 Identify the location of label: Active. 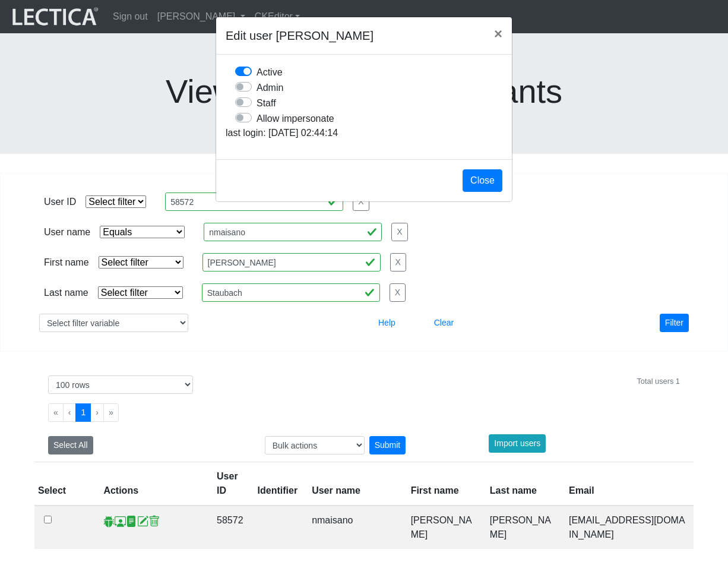
(269, 72).